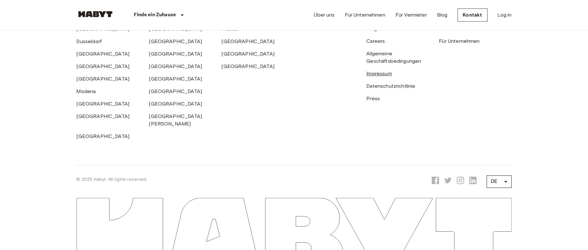 The width and height of the screenshot is (588, 250). I want to click on a: Dusseldorf, so click(89, 41).